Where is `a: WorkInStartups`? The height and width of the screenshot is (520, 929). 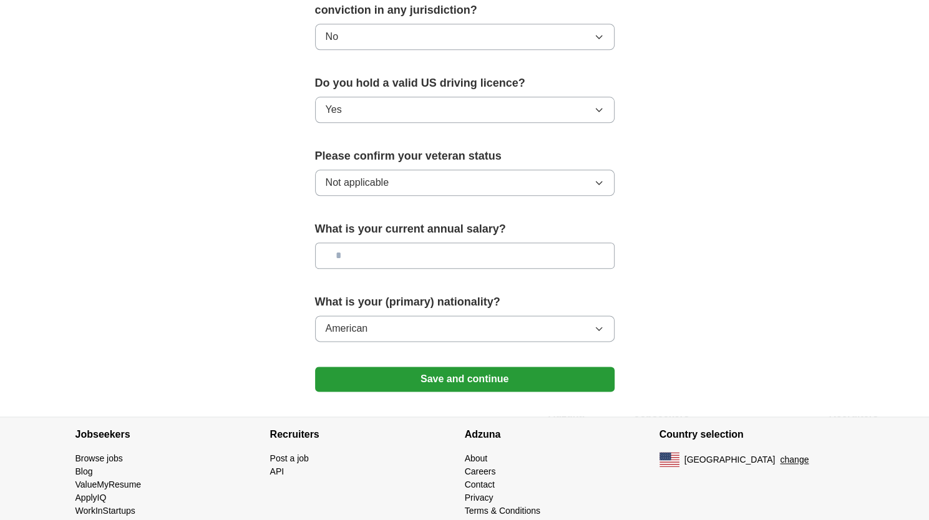
a: WorkInStartups is located at coordinates (105, 511).